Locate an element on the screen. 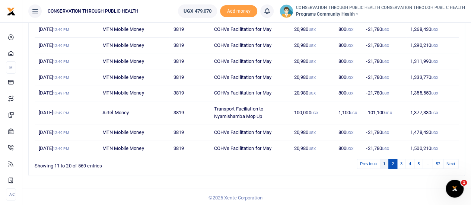 This screenshot has width=471, height=205. a: UGX 479,070 is located at coordinates (197, 11).